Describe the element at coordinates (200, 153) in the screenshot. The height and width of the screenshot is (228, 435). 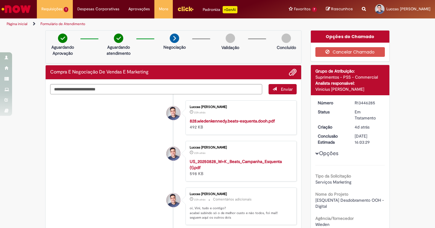
I see `time: 28/08/2025 15:14:00` at that location.